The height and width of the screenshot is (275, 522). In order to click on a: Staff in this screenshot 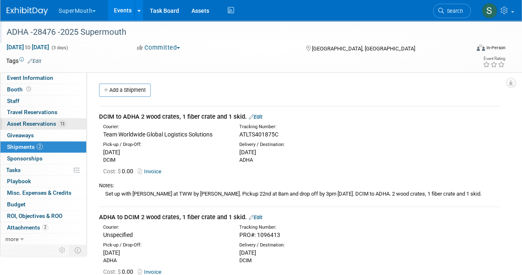, I will do `click(43, 101)`.